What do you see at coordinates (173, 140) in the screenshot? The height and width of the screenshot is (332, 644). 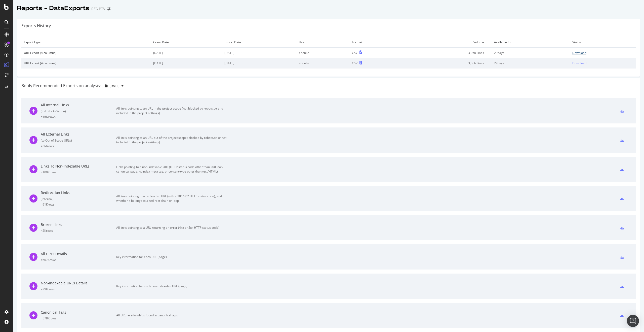 I see `div: All links pointing to an URL out of the project scope (blocked by robots.txt or not included in t...` at bounding box center [173, 140].